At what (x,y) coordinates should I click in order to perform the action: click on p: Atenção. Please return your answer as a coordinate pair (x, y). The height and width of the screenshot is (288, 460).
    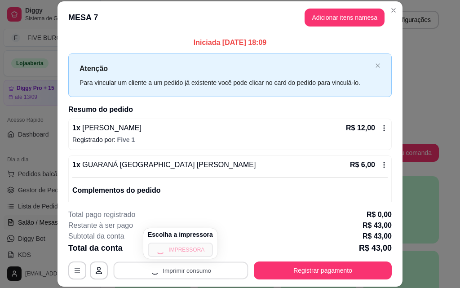
    Looking at the image, I should click on (225, 68).